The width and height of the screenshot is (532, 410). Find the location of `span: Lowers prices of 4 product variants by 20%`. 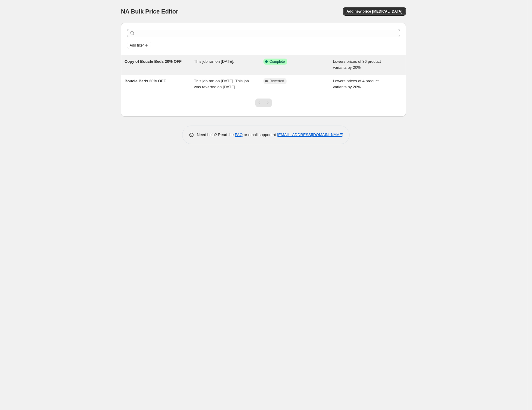

span: Lowers prices of 4 product variants by 20% is located at coordinates (356, 83).